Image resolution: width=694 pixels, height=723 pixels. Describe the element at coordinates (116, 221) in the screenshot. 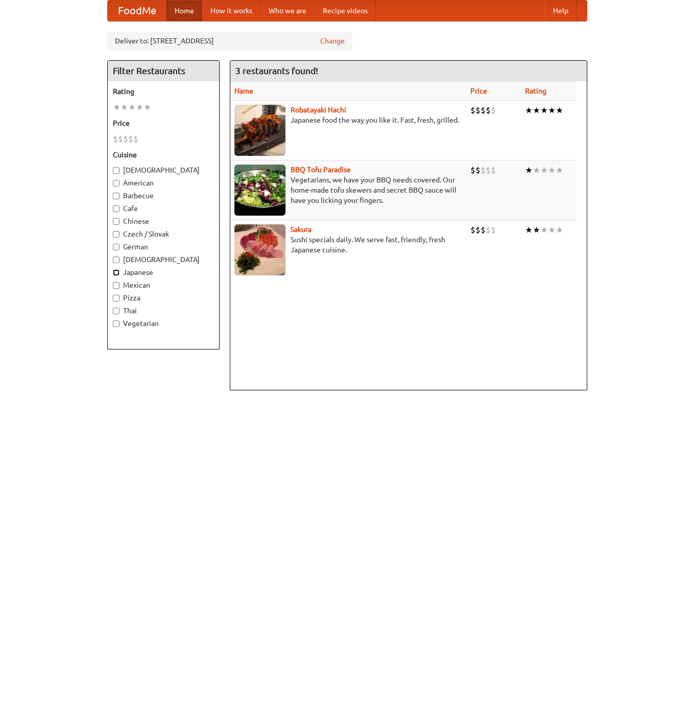

I see `input: Chinese` at that location.